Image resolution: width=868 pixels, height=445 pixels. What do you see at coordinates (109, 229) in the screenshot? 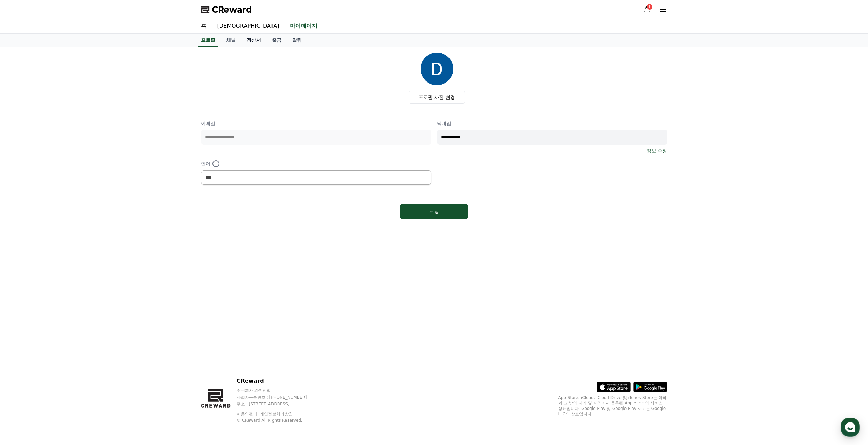
I see `span: 설정` at bounding box center [109, 229].